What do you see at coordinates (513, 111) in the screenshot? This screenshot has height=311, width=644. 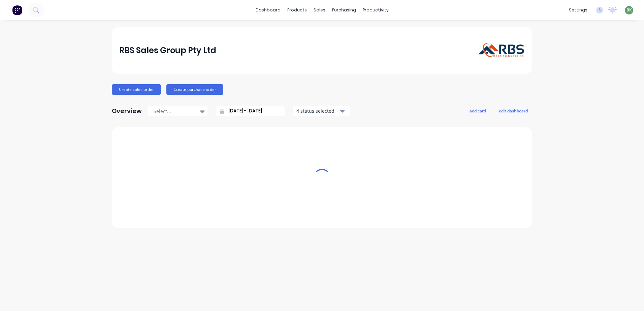 I see `button: edit dashboard` at bounding box center [513, 111].